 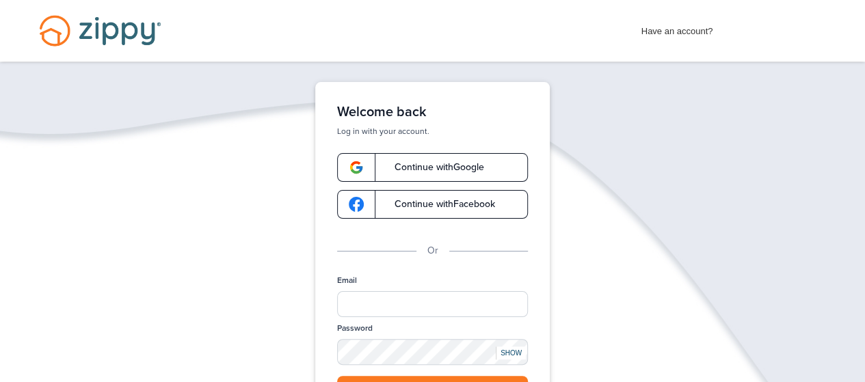 What do you see at coordinates (511, 353) in the screenshot?
I see `div: SHOW` at bounding box center [511, 353].